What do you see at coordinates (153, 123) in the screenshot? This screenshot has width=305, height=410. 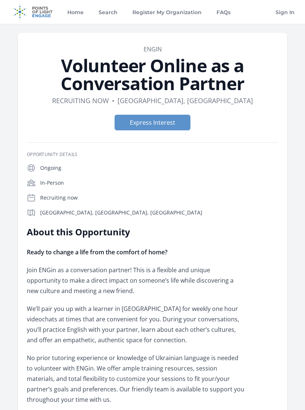 I see `button: Express Interest` at bounding box center [153, 123].